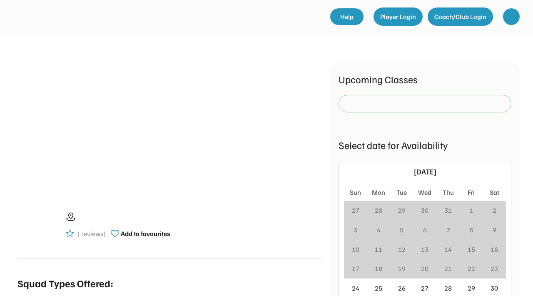 This screenshot has width=533, height=296. What do you see at coordinates (379, 269) in the screenshot?
I see `div: 18` at bounding box center [379, 269].